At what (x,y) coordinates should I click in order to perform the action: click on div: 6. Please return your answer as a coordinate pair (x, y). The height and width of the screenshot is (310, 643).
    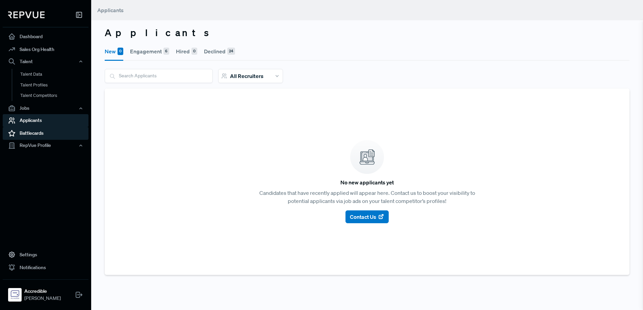
    Looking at the image, I should click on (166, 51).